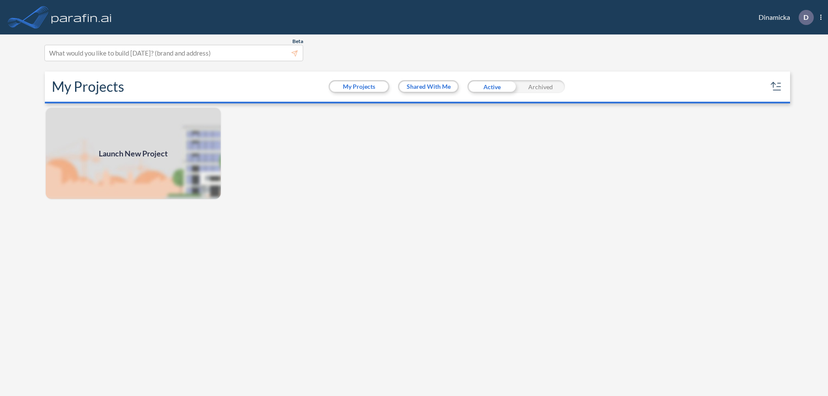 The height and width of the screenshot is (396, 828). Describe the element at coordinates (492, 87) in the screenshot. I see `div: Active` at that location.